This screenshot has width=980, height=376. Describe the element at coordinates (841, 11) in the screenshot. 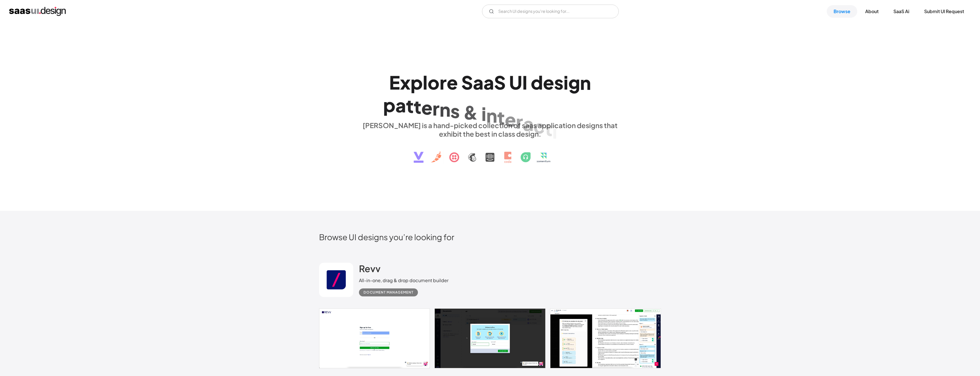

I see `a: Browse` at that location.